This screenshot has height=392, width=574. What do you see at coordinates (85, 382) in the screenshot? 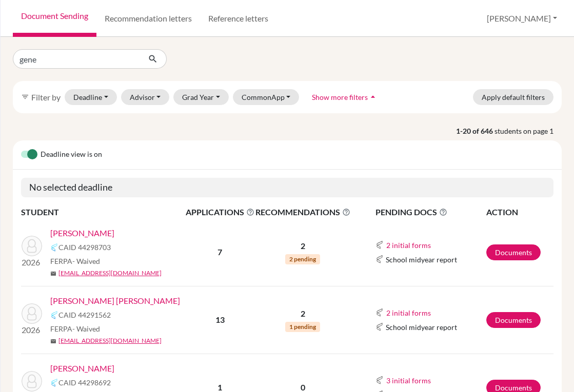
I see `span: CAID 44298692` at bounding box center [85, 382].